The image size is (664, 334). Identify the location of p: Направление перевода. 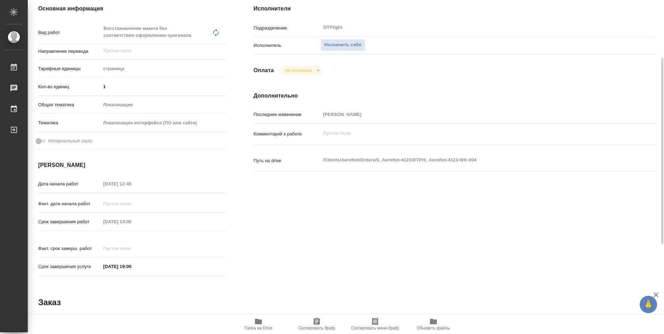
(69, 51).